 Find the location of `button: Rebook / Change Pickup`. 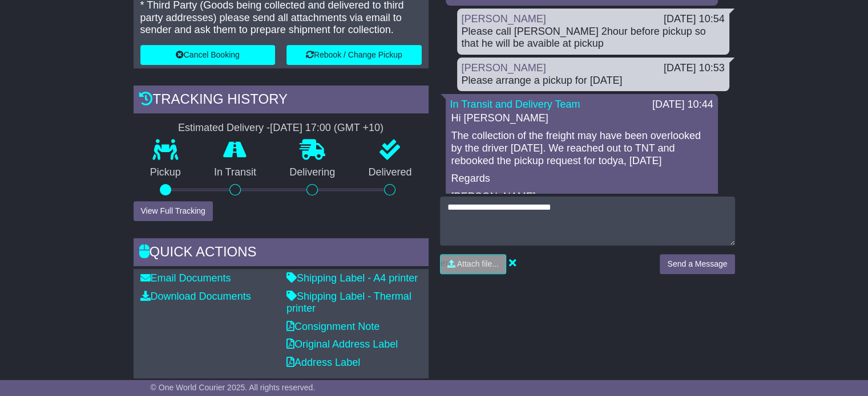

button: Rebook / Change Pickup is located at coordinates (354, 54).